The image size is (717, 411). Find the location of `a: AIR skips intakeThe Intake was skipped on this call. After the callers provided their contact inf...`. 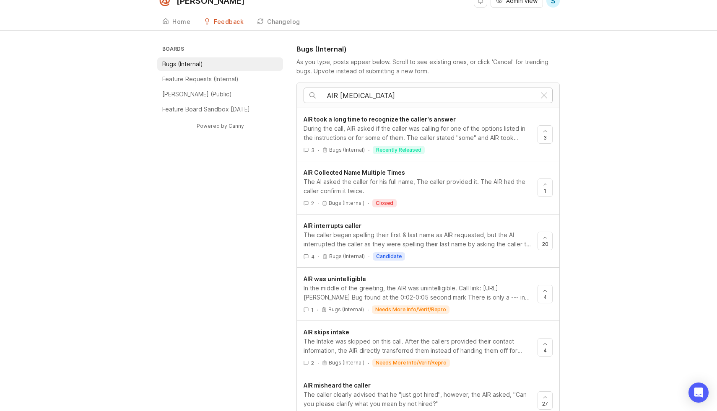

a: AIR skips intakeThe Intake was skipped on this call. After the callers provided their contact inf... is located at coordinates (421, 348).